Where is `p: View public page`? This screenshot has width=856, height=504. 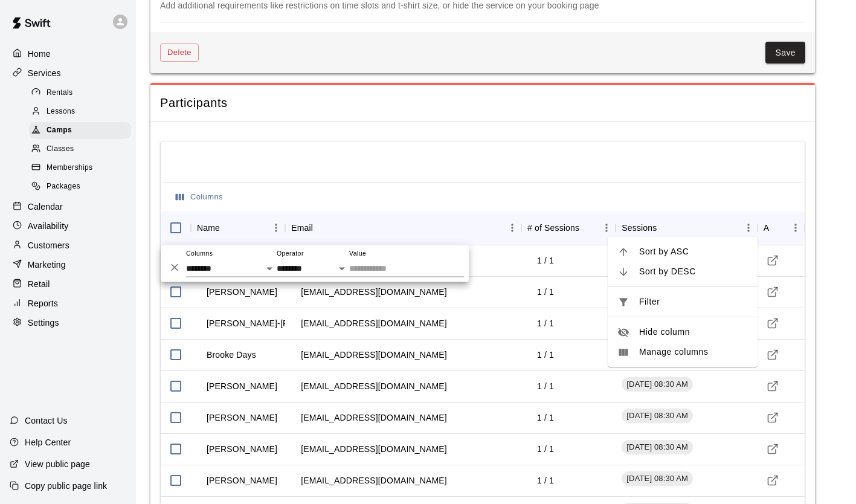
p: View public page is located at coordinates (57, 464).